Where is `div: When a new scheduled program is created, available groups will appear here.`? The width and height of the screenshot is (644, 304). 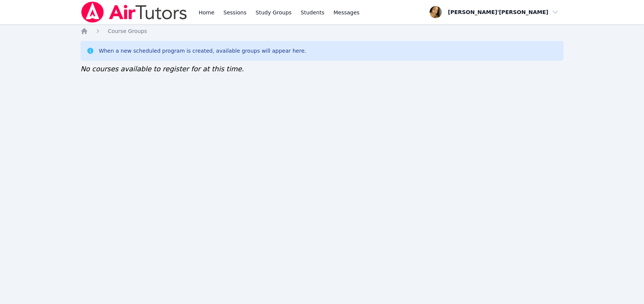 div: When a new scheduled program is created, available groups will appear here. is located at coordinates (202, 51).